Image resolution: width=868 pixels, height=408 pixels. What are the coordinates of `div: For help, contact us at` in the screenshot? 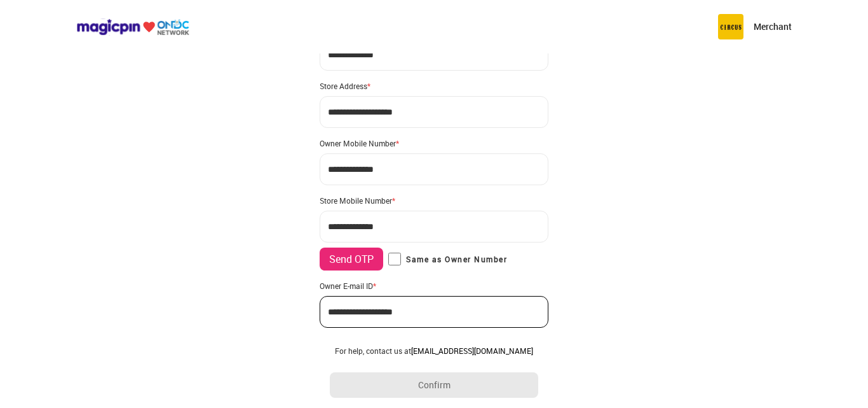 It's located at (434, 350).